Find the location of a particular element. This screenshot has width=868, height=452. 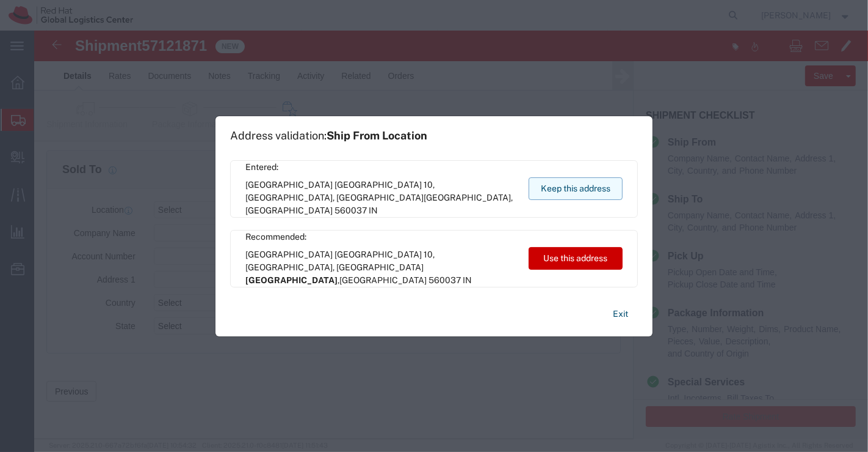

button: Exit is located at coordinates (620, 313).